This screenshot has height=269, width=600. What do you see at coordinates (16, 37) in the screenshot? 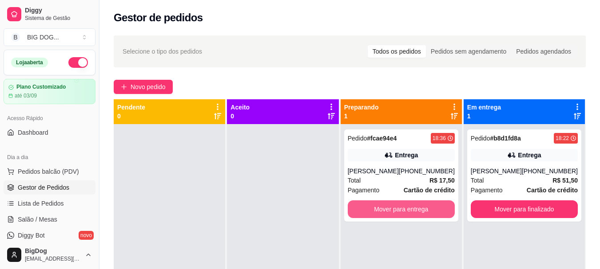
I see `span: B` at bounding box center [16, 37].